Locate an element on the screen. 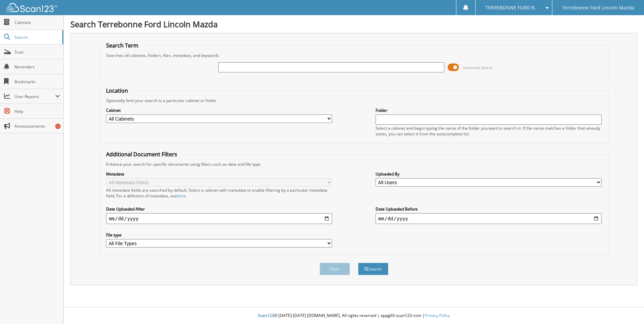 Image resolution: width=644 pixels, height=324 pixels. div: All metadata fields are searched by default. Select a cabinet with metadata to enable filtering b... is located at coordinates (219, 193).